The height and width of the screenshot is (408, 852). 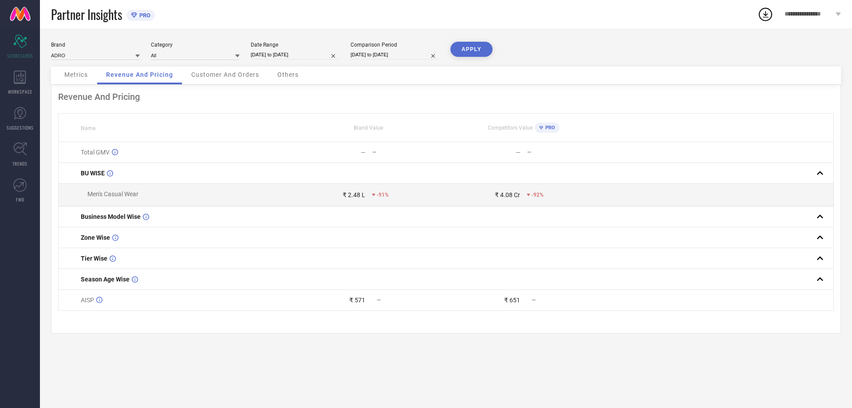 I want to click on span: Zone Wise, so click(x=95, y=237).